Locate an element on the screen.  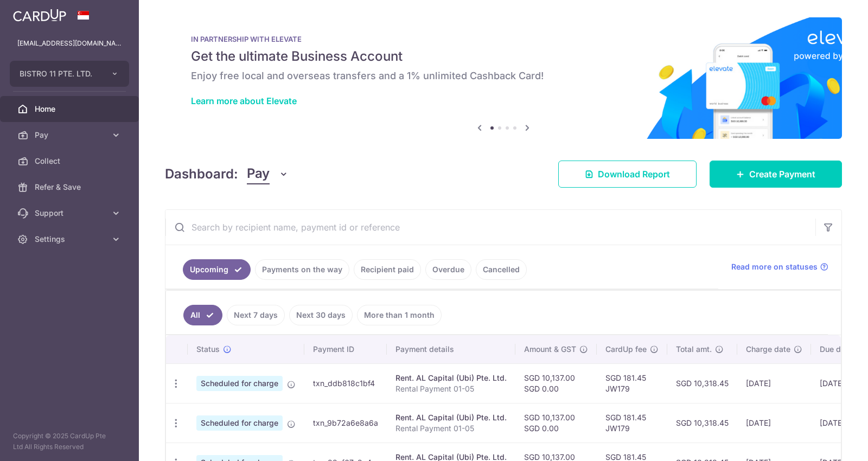
a: Recipient paid is located at coordinates (388, 270).